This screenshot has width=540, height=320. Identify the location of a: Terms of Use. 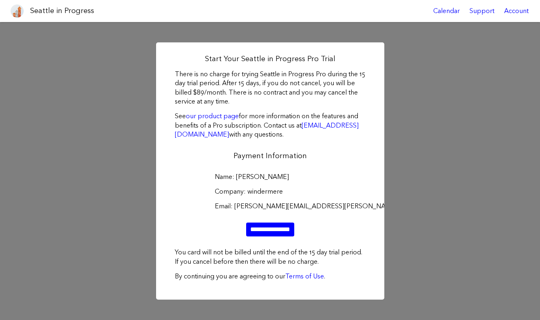
(304, 276).